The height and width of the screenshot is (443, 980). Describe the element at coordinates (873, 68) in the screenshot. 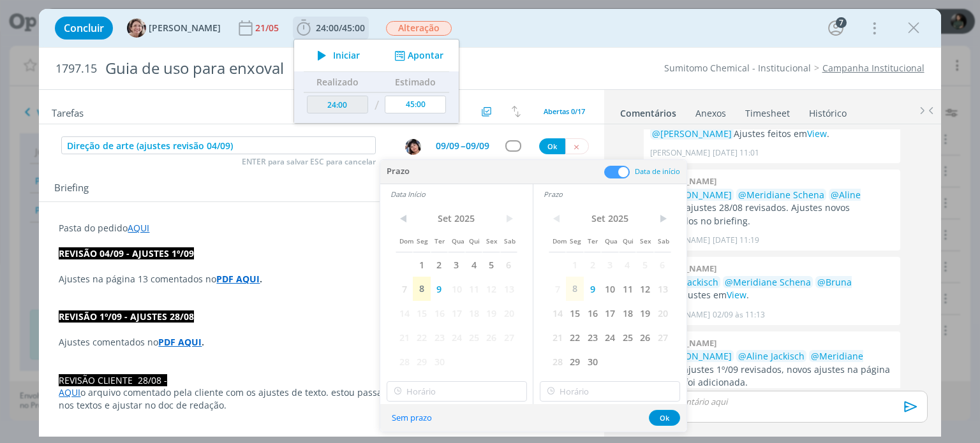

I see `a: Campanha Institucional` at that location.